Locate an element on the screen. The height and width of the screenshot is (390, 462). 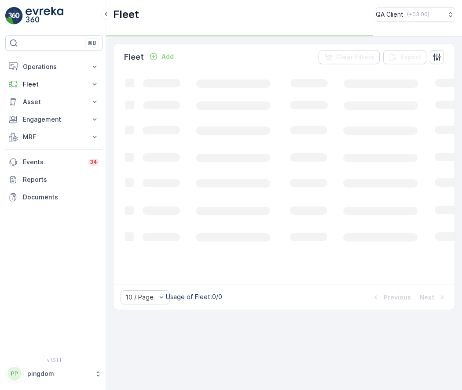
button: PPpingdom is located at coordinates (54, 374).